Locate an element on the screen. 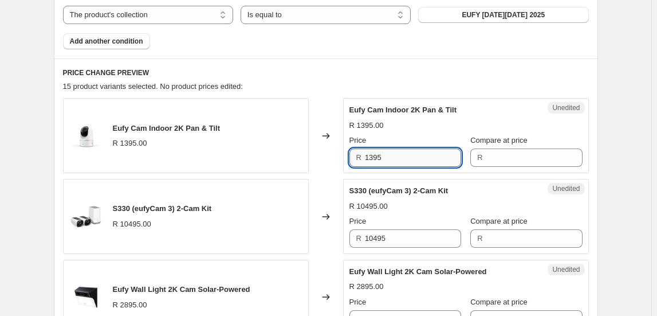  h6: PRICE CHANGE PREVIEW is located at coordinates (326, 73).